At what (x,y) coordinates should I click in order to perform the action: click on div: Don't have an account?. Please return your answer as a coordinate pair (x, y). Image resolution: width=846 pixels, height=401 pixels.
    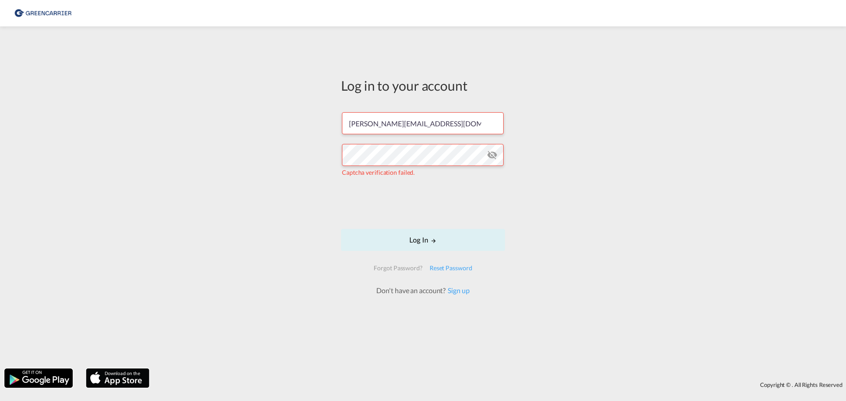
    Looking at the image, I should click on (423, 291).